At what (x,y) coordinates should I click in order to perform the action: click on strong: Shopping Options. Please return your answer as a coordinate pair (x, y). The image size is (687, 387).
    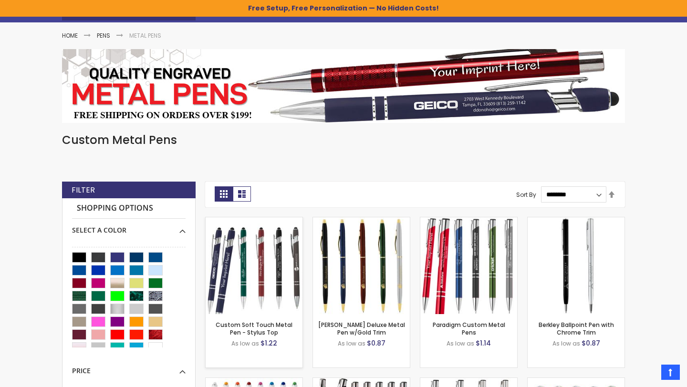
    Looking at the image, I should click on (129, 209).